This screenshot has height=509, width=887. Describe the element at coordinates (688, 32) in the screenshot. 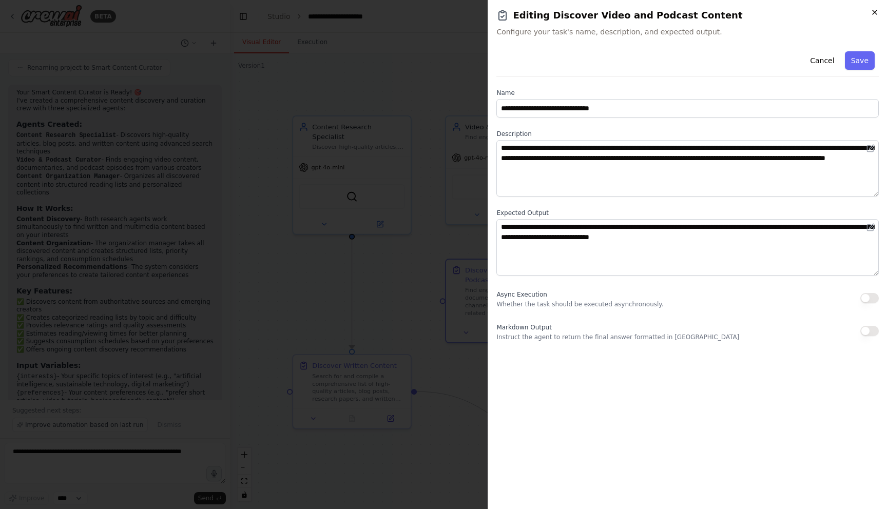

I see `span: Configure your task's name, description, and expected output.` at that location.